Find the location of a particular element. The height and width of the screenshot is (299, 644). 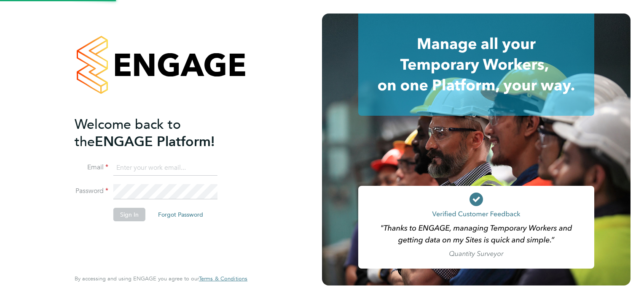

h2: ENGAGE Platform! is located at coordinates (157, 133).